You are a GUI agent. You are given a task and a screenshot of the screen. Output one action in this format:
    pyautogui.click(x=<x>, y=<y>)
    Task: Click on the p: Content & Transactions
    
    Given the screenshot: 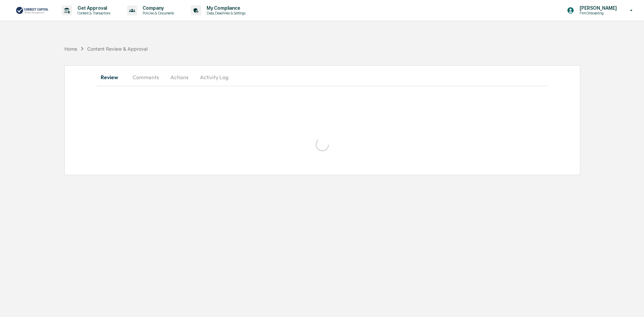 What is the action you would take?
    pyautogui.click(x=93, y=13)
    